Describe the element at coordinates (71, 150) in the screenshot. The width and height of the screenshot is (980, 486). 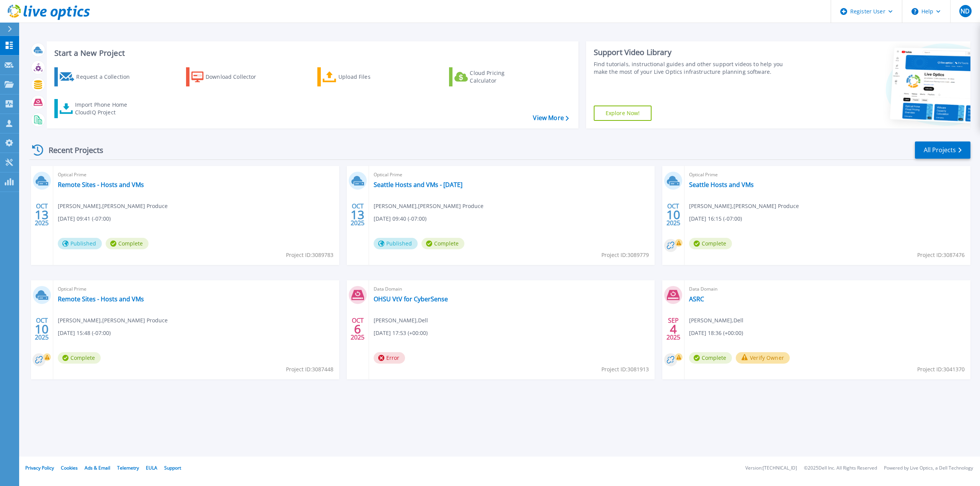
I see `div: Recent Projects` at that location.